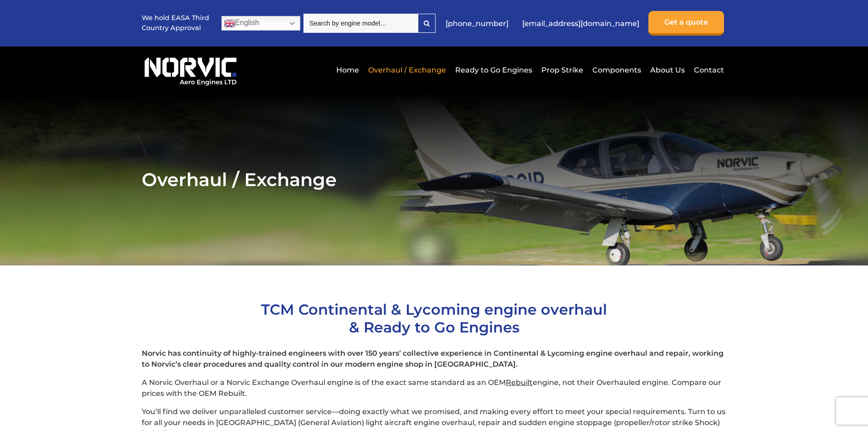 The image size is (868, 431). Describe the element at coordinates (616, 70) in the screenshot. I see `a: Components` at that location.